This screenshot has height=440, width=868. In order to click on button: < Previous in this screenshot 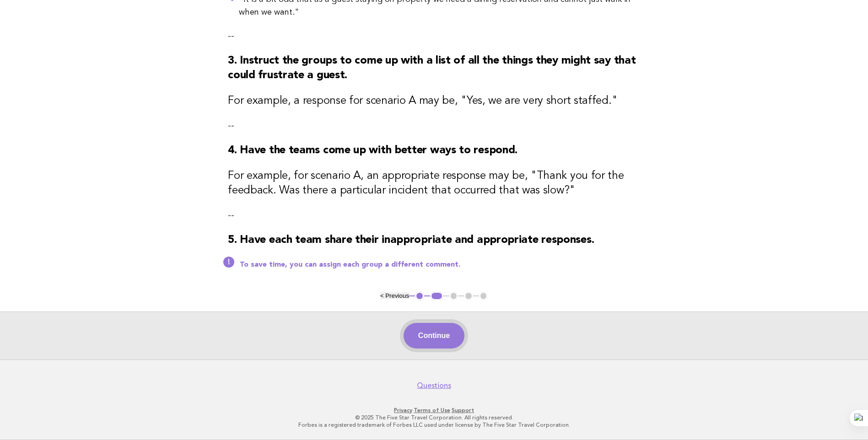, I will do `click(395, 295)`.